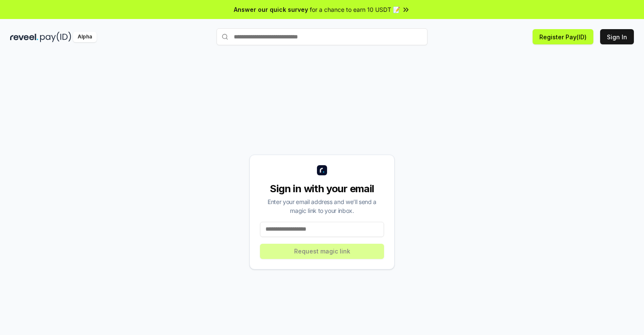 The image size is (644, 335). Describe the element at coordinates (56, 37) in the screenshot. I see `img: pay_id` at that location.